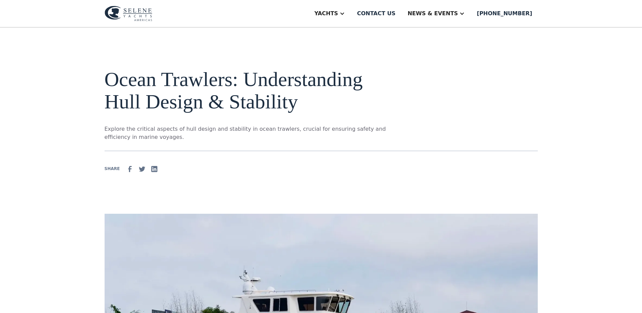 Image resolution: width=642 pixels, height=313 pixels. What do you see at coordinates (128, 14) in the screenshot?
I see `img: logo` at bounding box center [128, 14].